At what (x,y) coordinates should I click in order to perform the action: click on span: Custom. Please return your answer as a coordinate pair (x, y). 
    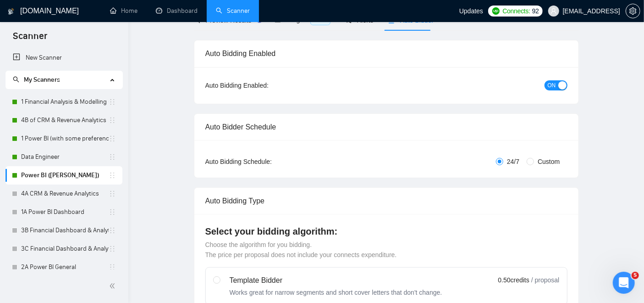
    Looking at the image, I should click on (549, 162).